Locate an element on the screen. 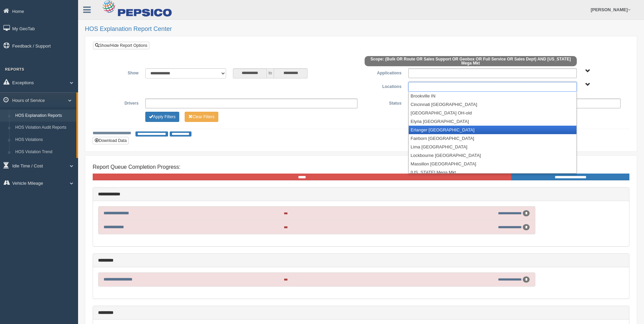  a: Show/Hide Report Options is located at coordinates (121, 46).